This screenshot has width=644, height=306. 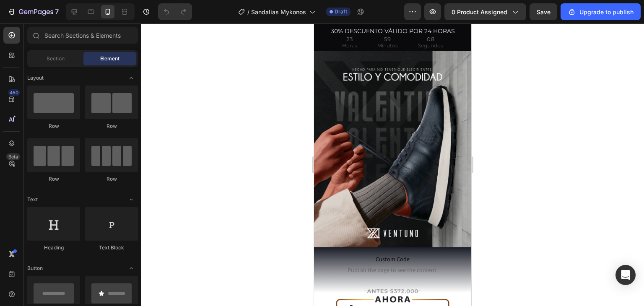 I want to click on span: Text, so click(x=32, y=200).